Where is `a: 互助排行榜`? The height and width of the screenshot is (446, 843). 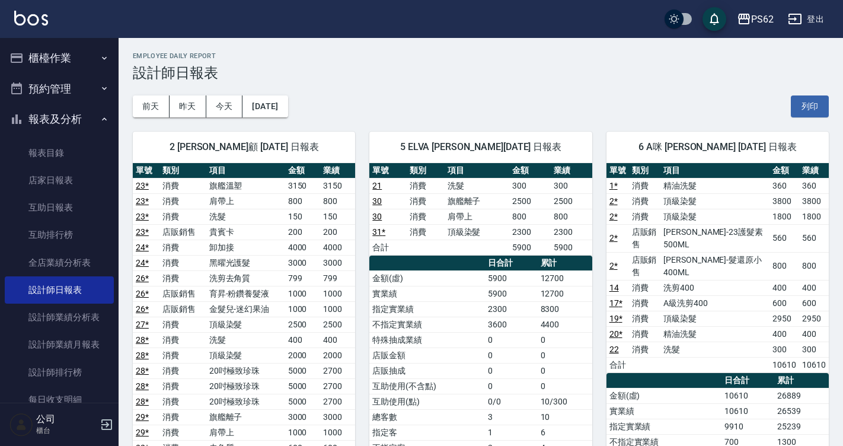 a: 互助排行榜 is located at coordinates (59, 235).